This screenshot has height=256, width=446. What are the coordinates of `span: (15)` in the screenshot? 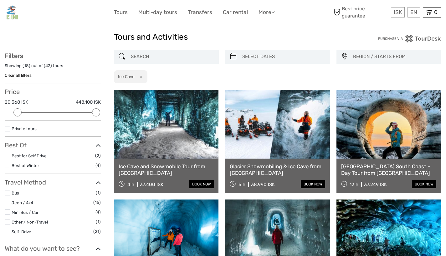 It's located at (97, 203).